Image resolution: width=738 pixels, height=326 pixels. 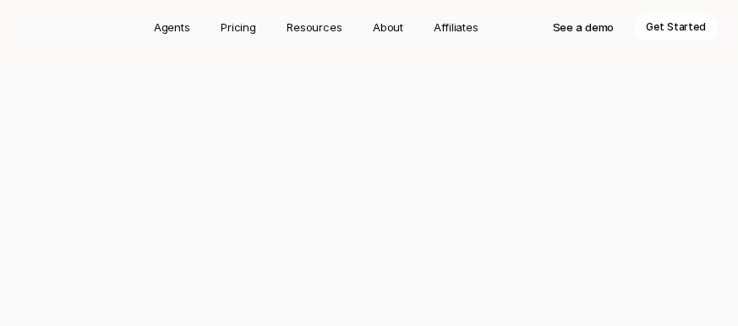 What do you see at coordinates (557, 213) in the screenshot?
I see `a: Watch Demo` at bounding box center [557, 213].